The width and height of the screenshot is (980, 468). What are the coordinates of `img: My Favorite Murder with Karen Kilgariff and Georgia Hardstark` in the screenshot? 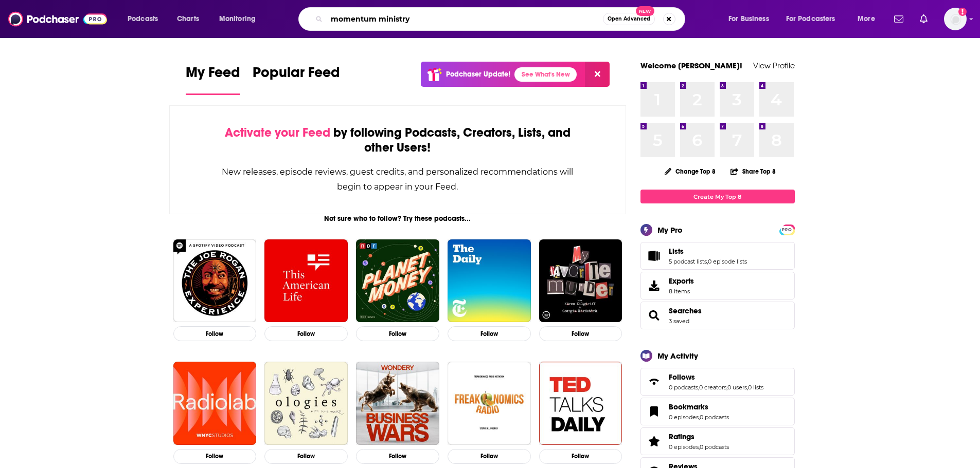 It's located at (581, 281).